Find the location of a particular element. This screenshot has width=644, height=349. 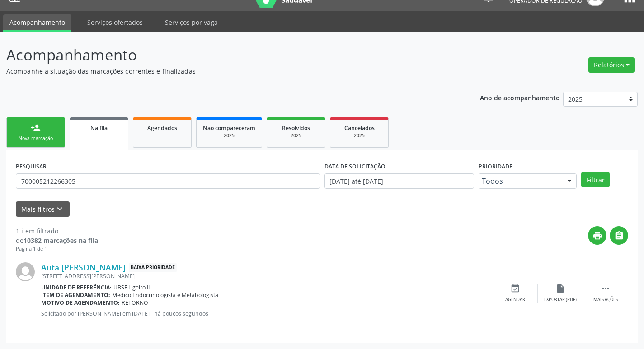

div: de is located at coordinates (57, 240).